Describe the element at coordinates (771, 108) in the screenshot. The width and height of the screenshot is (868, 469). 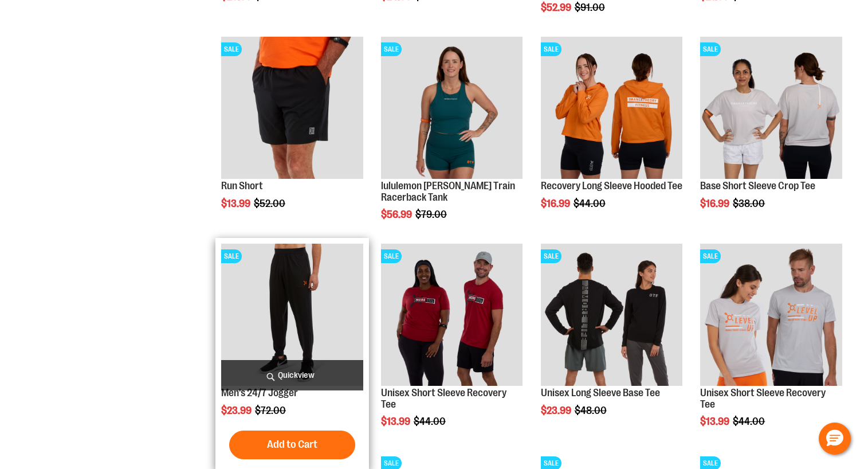
I see `img: Main Image of Base Short Sleeve Crop Tee` at that location.